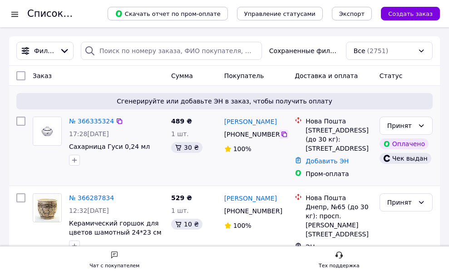 The image size is (449, 275). What do you see at coordinates (326, 76) in the screenshot?
I see `span: Доставка и оплата` at bounding box center [326, 76].